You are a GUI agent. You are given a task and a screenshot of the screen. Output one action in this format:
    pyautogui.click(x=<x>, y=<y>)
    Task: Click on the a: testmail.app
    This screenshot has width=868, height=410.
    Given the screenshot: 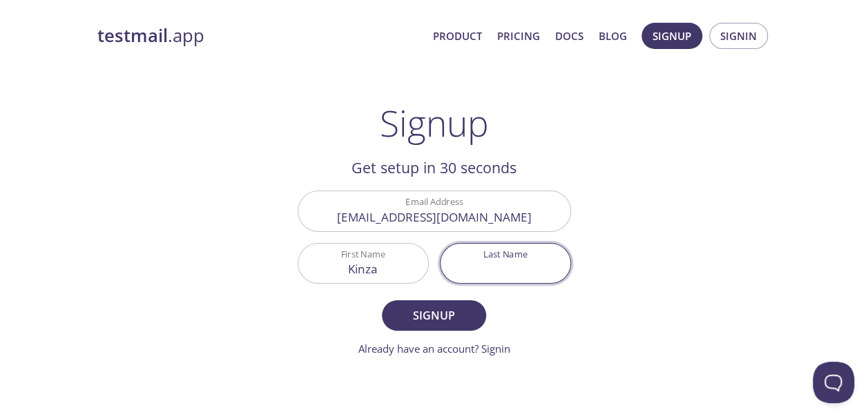 What is the action you would take?
    pyautogui.click(x=260, y=36)
    